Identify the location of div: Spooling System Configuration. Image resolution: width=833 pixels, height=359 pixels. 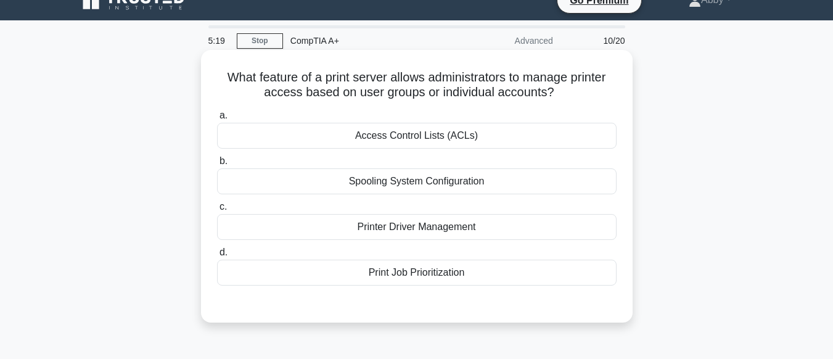
(417, 181).